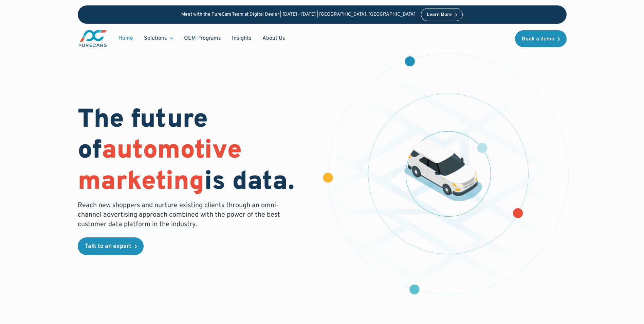 This screenshot has width=644, height=324. I want to click on a: Home, so click(126, 38).